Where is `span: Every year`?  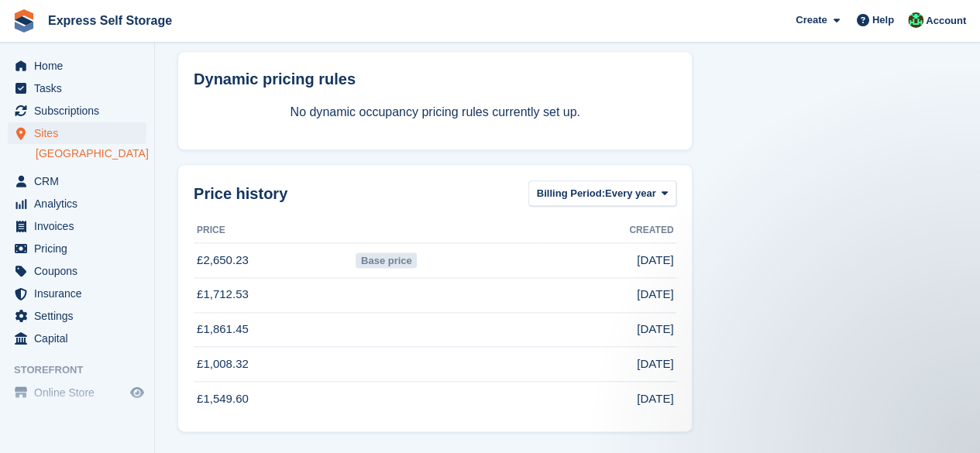
span: Every year is located at coordinates (631, 194).